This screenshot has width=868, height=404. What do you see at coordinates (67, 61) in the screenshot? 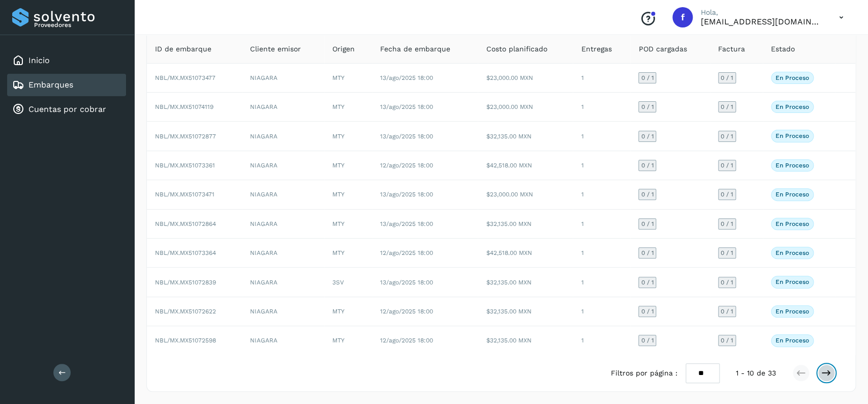
I see `div: Inicio` at bounding box center [67, 61].